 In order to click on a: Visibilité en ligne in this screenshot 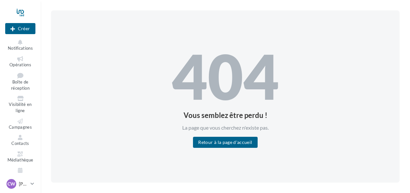, I will do `click(20, 104)`.